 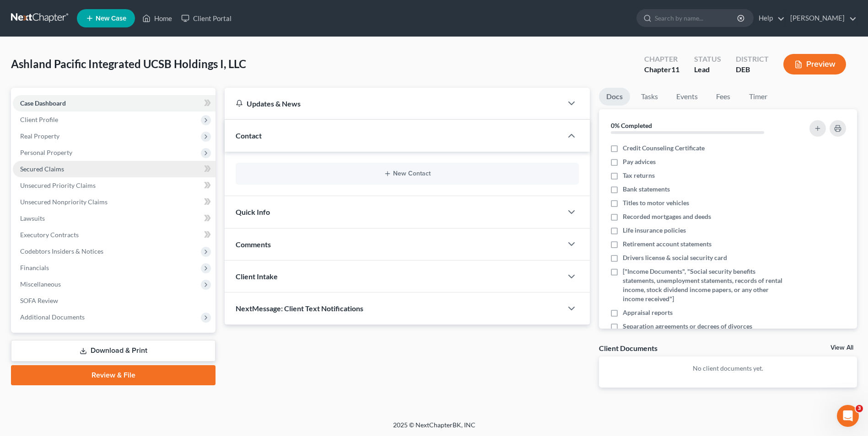 I want to click on a: Executory Contracts, so click(x=114, y=235).